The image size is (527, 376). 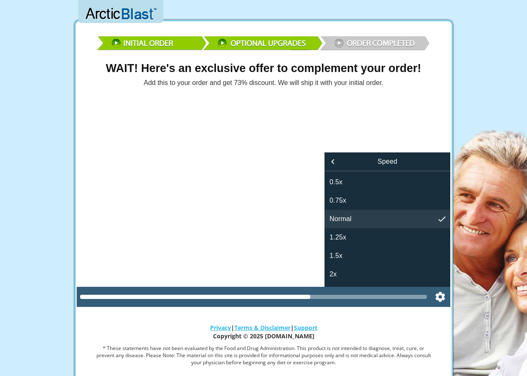 I want to click on button: Normal, so click(x=387, y=219).